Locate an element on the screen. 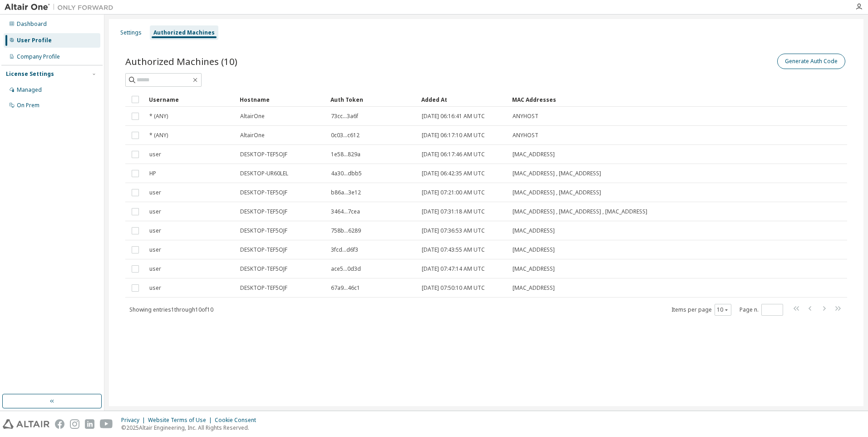 The height and width of the screenshot is (437, 868). div: MAC Addresses is located at coordinates (632, 99).